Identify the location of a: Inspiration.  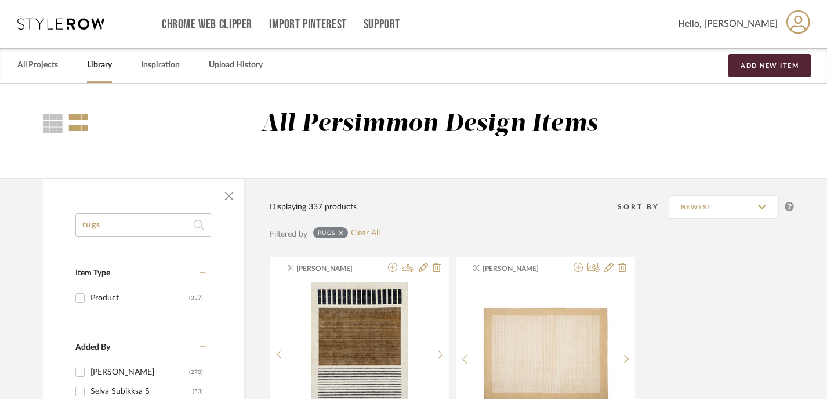
(160, 65).